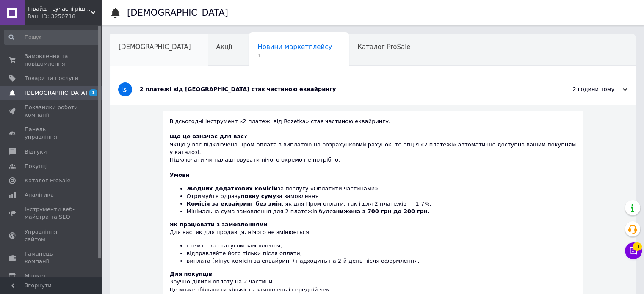 This screenshot has width=644, height=294. What do you see at coordinates (39, 195) in the screenshot?
I see `span: Аналітика` at bounding box center [39, 195].